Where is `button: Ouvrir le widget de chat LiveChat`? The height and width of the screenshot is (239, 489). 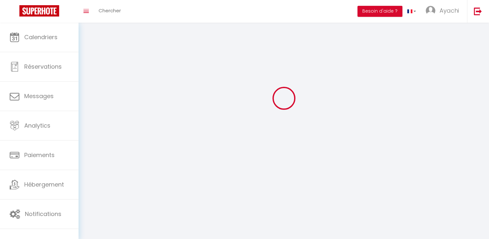
button: Ouvrir le widget de chat LiveChat is located at coordinates (15, 12).